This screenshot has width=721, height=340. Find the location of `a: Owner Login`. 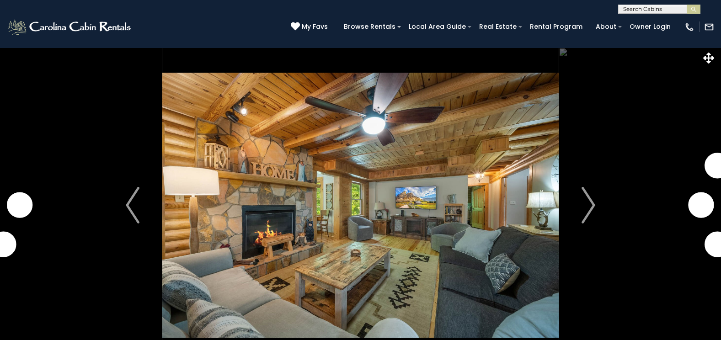

a: Owner Login is located at coordinates (650, 27).